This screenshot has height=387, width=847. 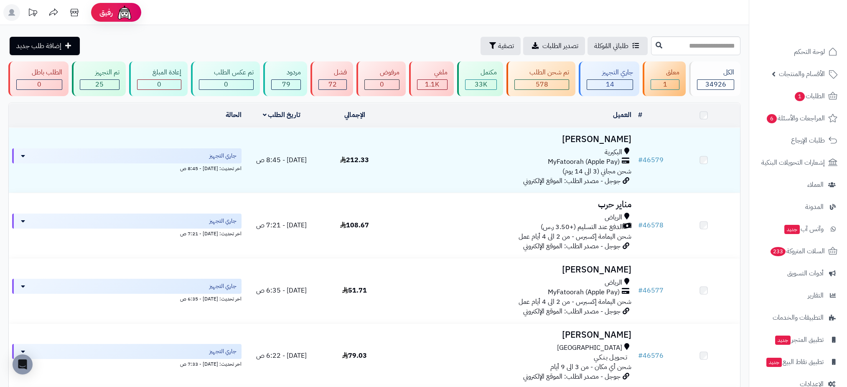 What do you see at coordinates (332, 79) in the screenshot?
I see `a: فشل 72` at bounding box center [332, 79].